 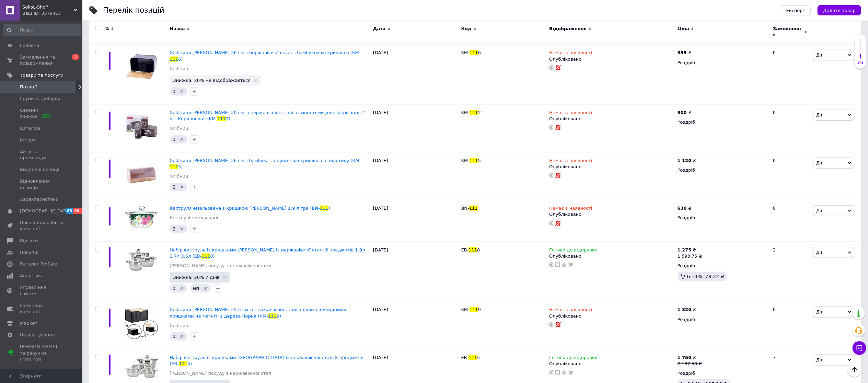 I want to click on span: 2), so click(x=228, y=118).